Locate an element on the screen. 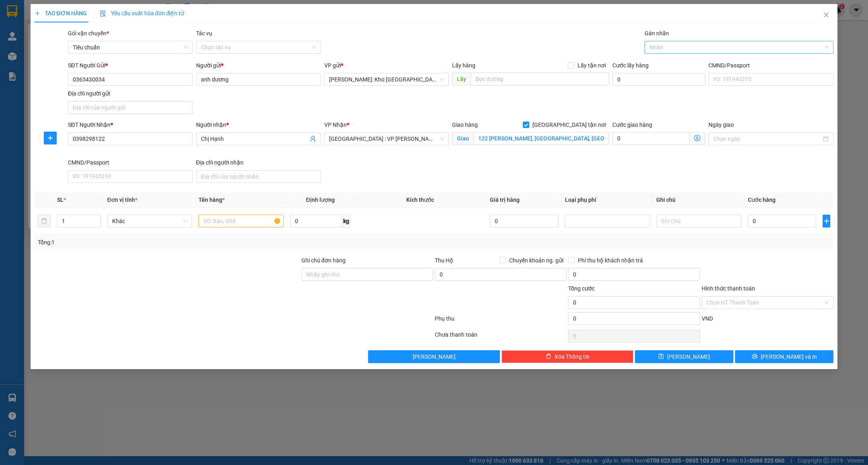  span: Hồ Chí Minh: Kho Thủ Đức & Quận 9 is located at coordinates (387, 80).